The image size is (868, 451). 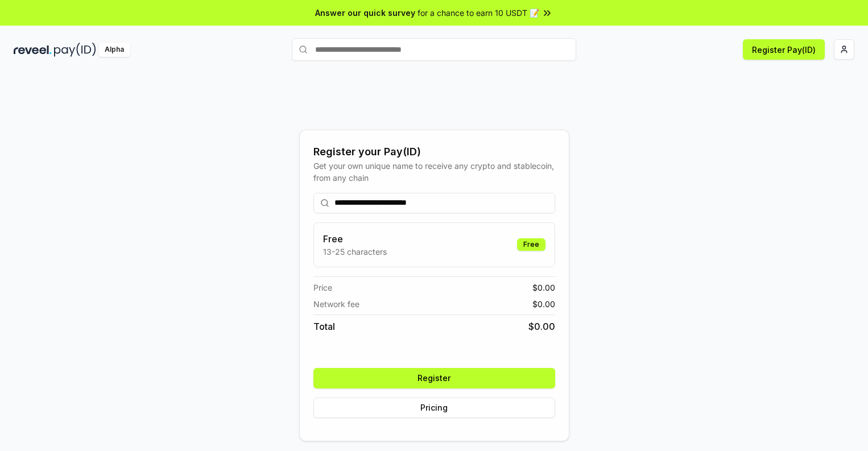 What do you see at coordinates (478, 13) in the screenshot?
I see `span: for a chance to earn 10 USDT 📝` at bounding box center [478, 13].